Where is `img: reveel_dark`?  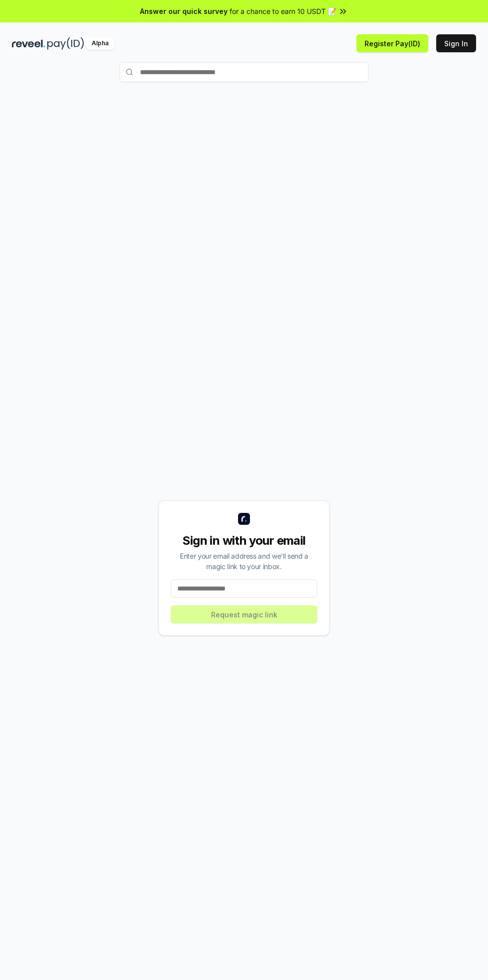 img: reveel_dark is located at coordinates (29, 43).